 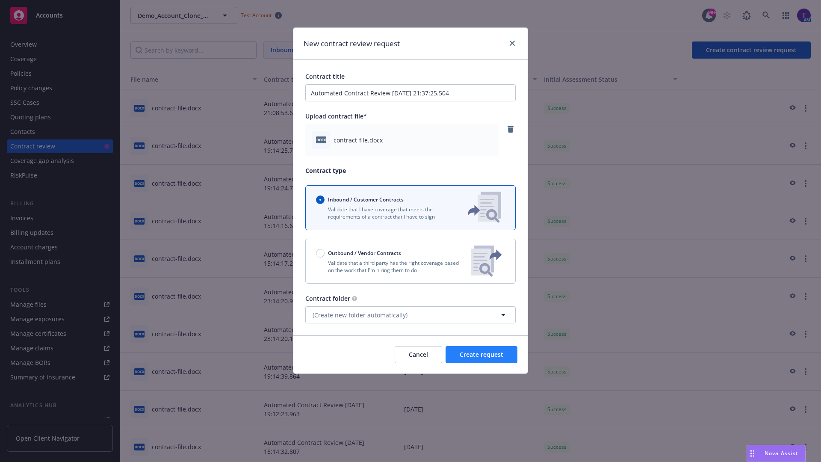 I want to click on button: Create request, so click(x=481, y=354).